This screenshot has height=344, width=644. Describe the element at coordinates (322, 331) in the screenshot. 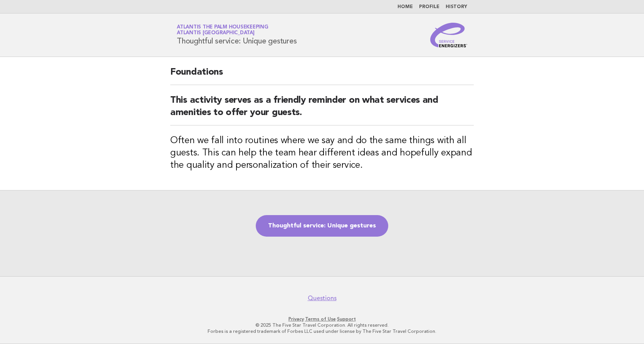

I see `p: Forbes is a registered trademark of Forbes LLC used under license by The Five Star Travel Corpora...` at that location.